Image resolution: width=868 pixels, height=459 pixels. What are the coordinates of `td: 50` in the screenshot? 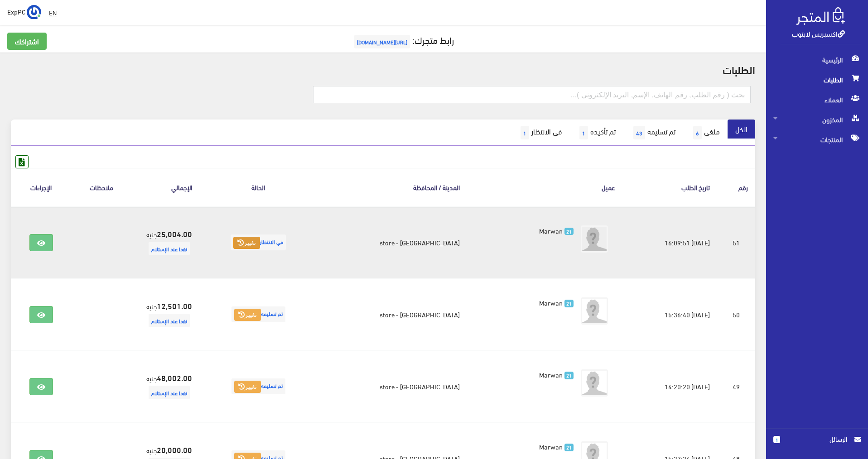 It's located at (736, 314).